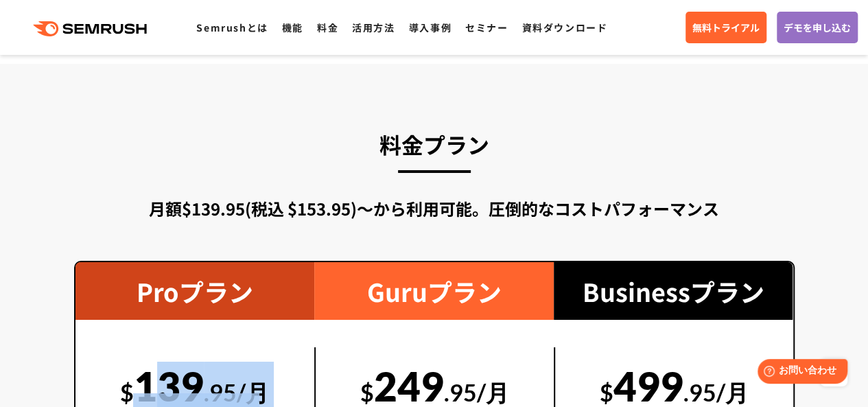 The image size is (868, 407). What do you see at coordinates (434, 144) in the screenshot?
I see `h3: 料金プラン` at bounding box center [434, 144].